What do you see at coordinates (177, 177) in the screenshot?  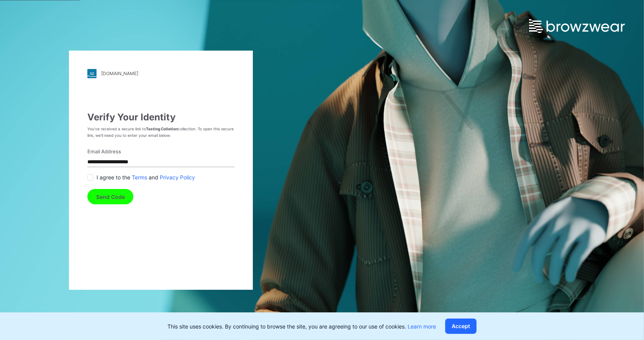 I see `a: Privacy Policy` at bounding box center [177, 177].